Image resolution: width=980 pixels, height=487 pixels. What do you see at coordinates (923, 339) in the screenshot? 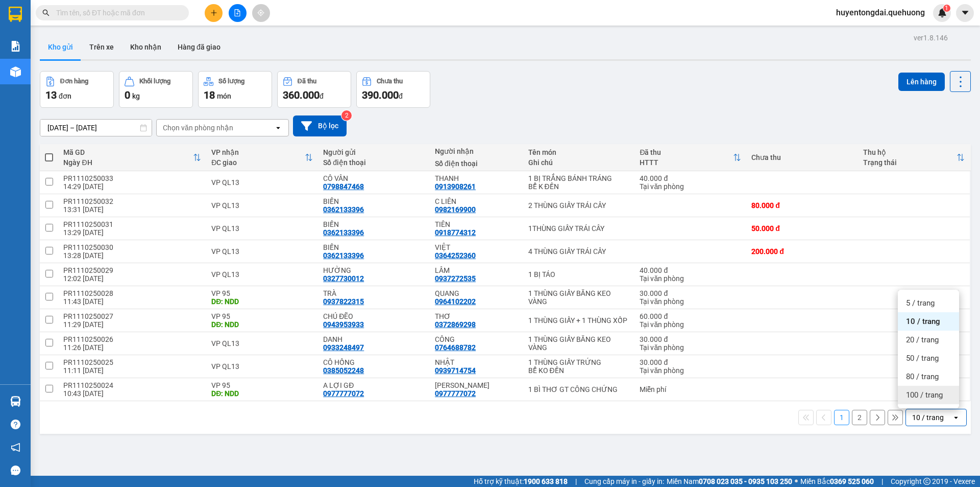
I see `span: 20 / trang` at bounding box center [923, 339].